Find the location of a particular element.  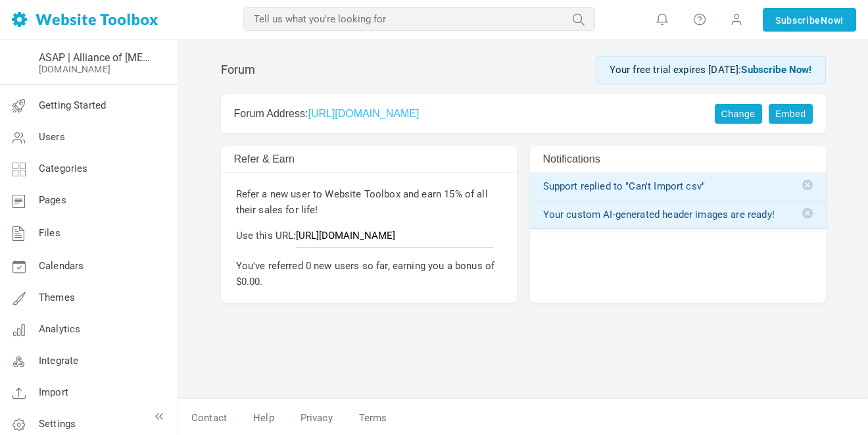

a: Terms is located at coordinates (366, 418).